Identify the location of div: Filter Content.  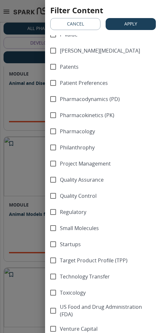
(77, 10).